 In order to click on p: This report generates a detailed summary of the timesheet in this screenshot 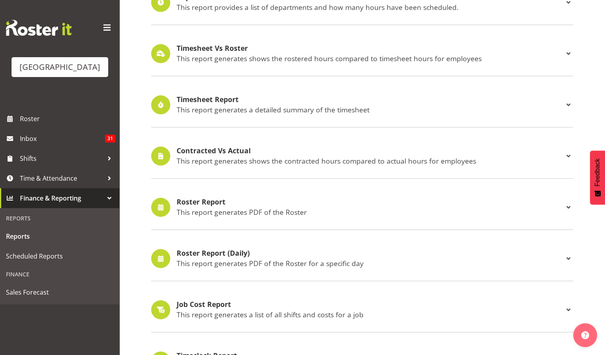, I will do `click(370, 110)`.